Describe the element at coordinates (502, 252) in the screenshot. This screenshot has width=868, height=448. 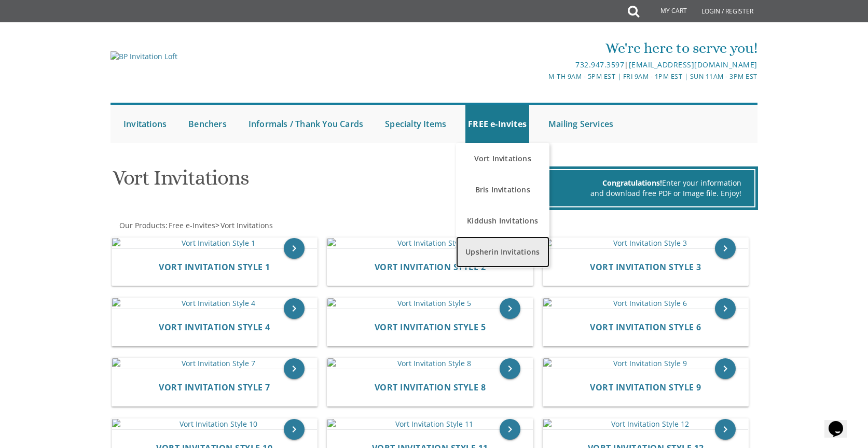
I see `a: Upsherin Invitations` at that location.